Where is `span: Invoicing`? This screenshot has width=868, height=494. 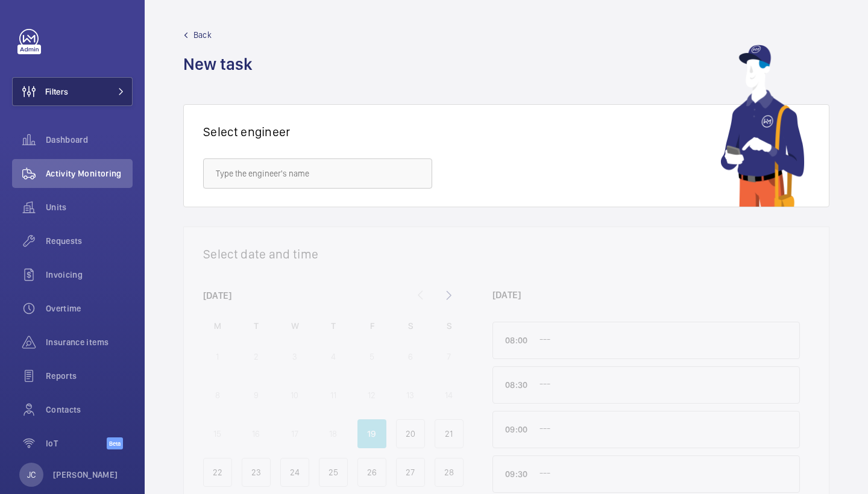 span: Invoicing is located at coordinates (89, 275).